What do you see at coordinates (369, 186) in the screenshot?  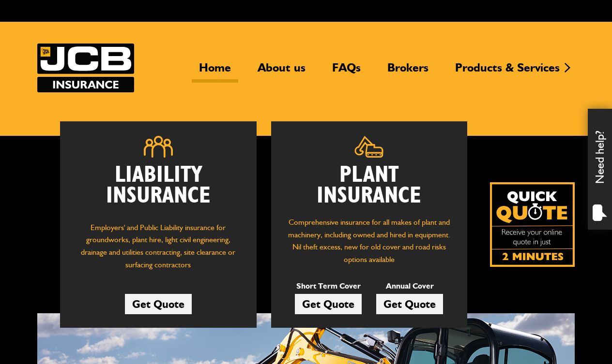 I see `h2: Plant Insurance` at bounding box center [369, 186].